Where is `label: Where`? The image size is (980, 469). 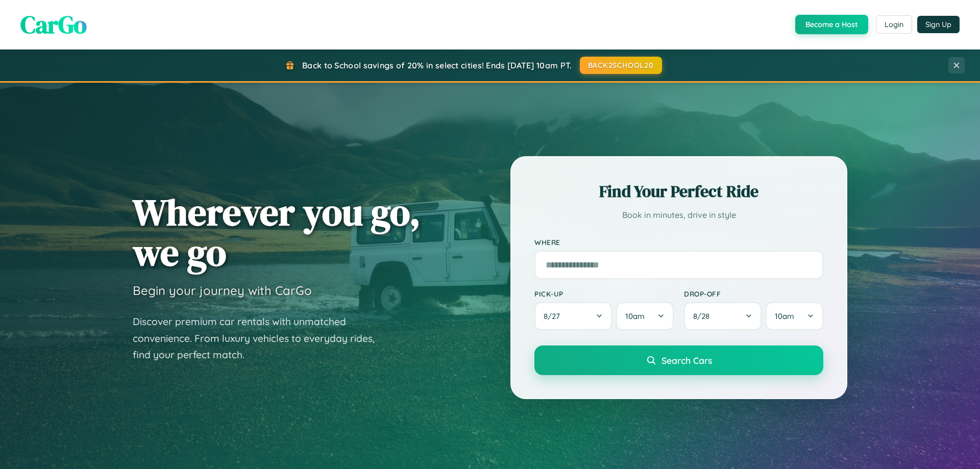
label: Where is located at coordinates (679, 242).